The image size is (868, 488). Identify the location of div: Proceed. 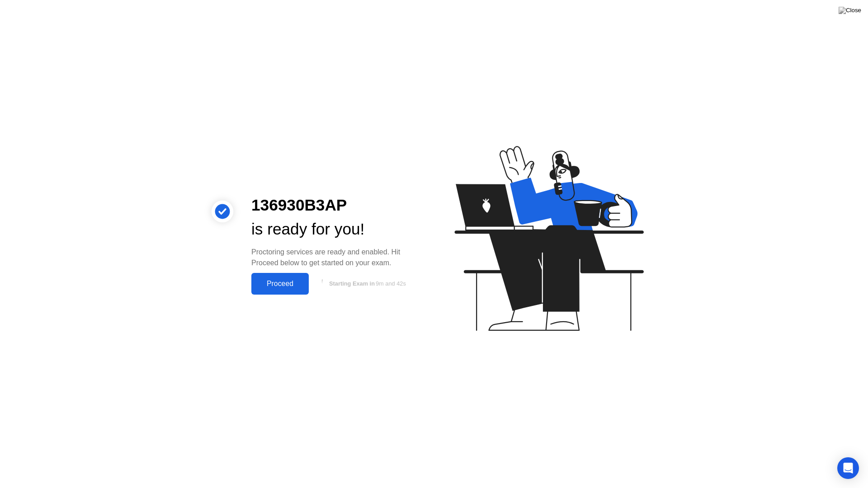
(280, 283).